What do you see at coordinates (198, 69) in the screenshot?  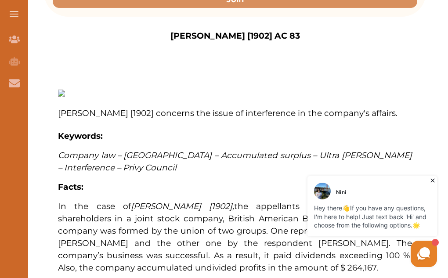 I see `i: 1` at bounding box center [198, 69].